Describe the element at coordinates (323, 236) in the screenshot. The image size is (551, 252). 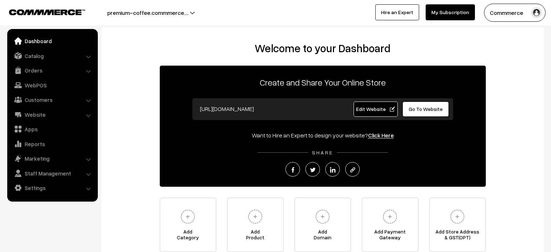
I see `span: Add Domain` at that location.